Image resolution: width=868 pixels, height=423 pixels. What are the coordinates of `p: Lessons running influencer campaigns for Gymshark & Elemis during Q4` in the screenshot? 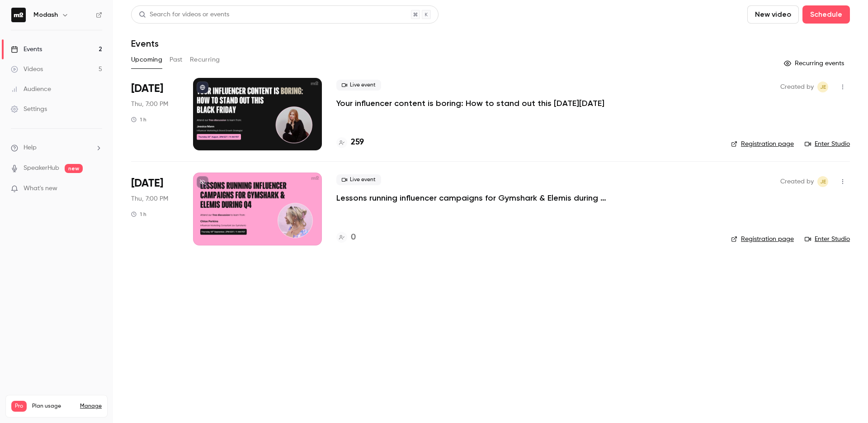 It's located at (472, 198).